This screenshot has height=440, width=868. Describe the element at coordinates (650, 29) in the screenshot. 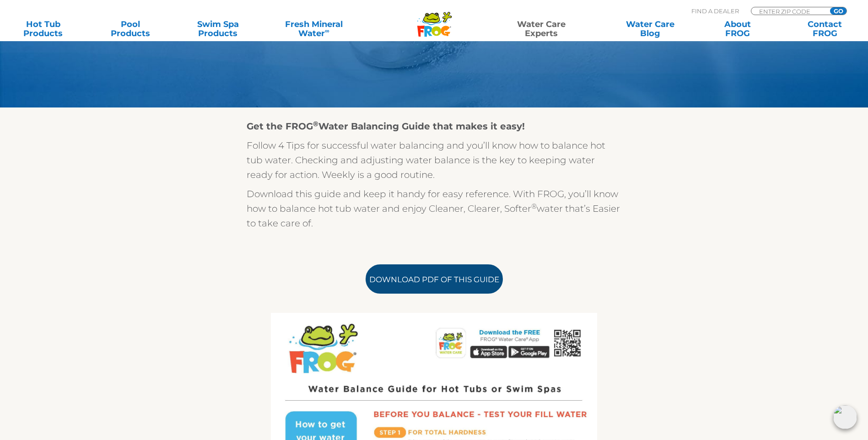

I see `a: Water CareBlog` at that location.